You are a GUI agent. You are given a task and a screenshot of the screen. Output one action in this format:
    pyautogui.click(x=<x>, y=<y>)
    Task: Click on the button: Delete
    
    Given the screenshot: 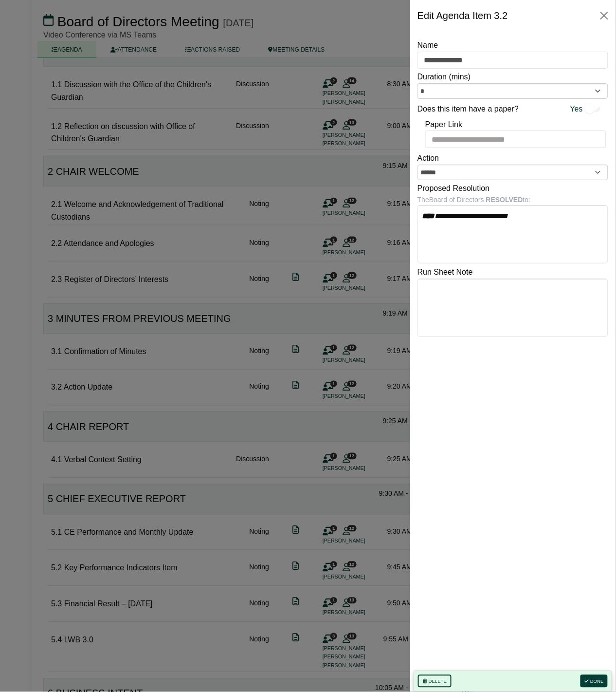 What is the action you would take?
    pyautogui.click(x=435, y=681)
    